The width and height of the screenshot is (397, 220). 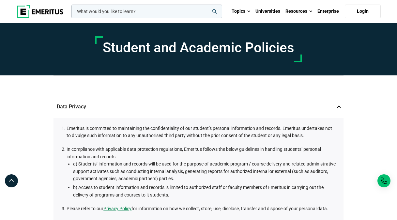 I want to click on li: In compliance with applicable data protection regulations, Emeritus follows the below guidelines ..., so click(x=202, y=172).